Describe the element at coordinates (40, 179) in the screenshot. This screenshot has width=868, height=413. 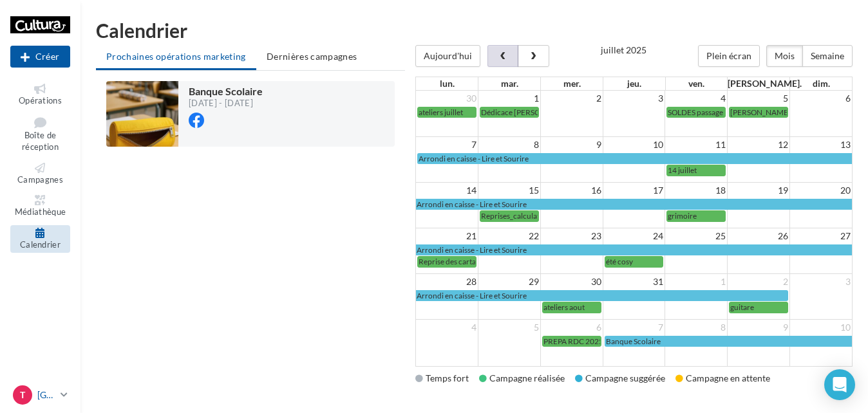
I see `span: Campagnes` at that location.